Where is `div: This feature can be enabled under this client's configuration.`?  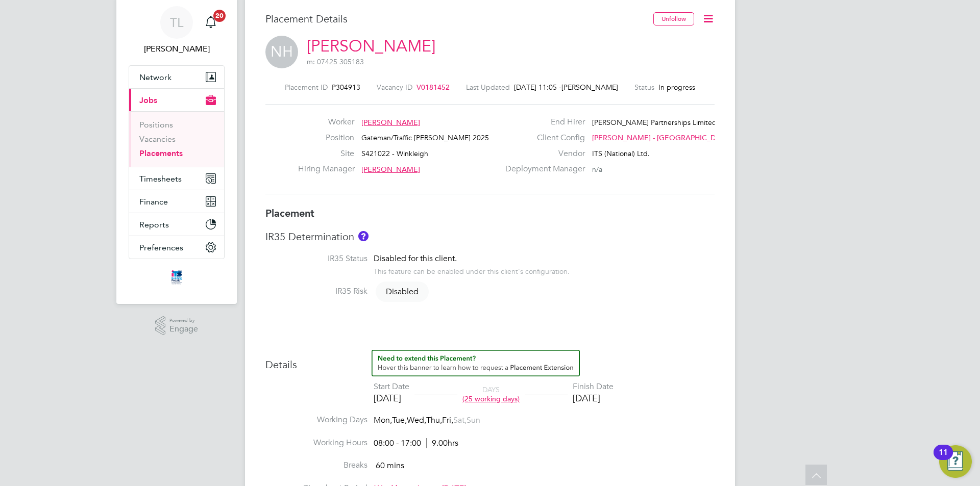
div: This feature can be enabled under this client's configuration. is located at coordinates (471, 270).